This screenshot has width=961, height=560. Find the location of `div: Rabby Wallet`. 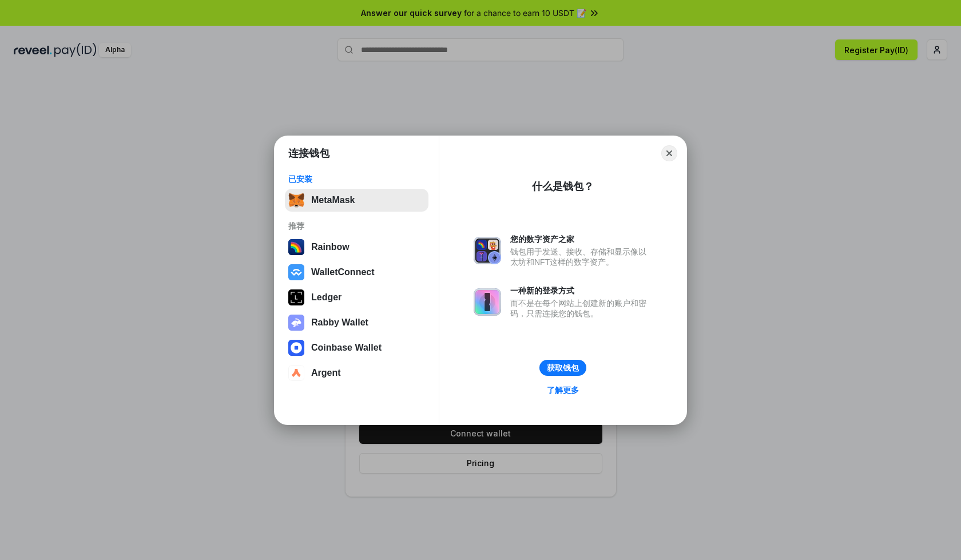

div: Rabby Wallet is located at coordinates (339, 322).